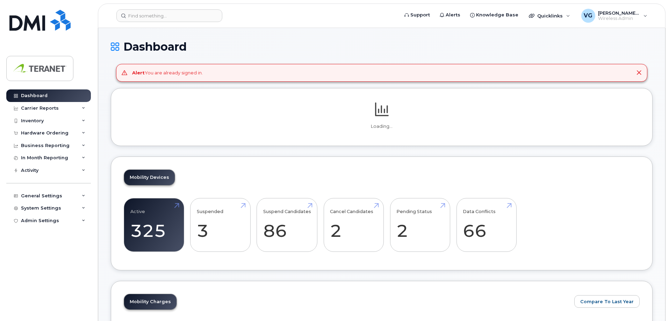 This screenshot has height=321, width=669. I want to click on a: Data Conflicts 66, so click(486, 225).